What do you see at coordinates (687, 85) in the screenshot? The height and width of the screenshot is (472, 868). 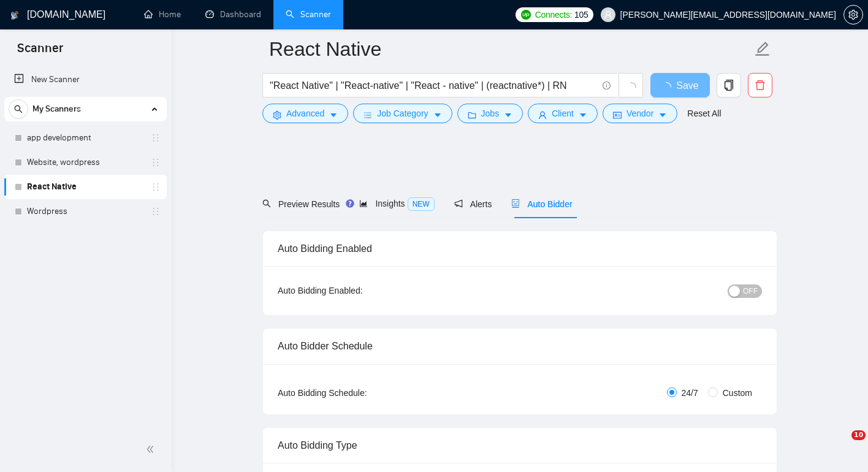 I see `span: Save` at bounding box center [687, 85].